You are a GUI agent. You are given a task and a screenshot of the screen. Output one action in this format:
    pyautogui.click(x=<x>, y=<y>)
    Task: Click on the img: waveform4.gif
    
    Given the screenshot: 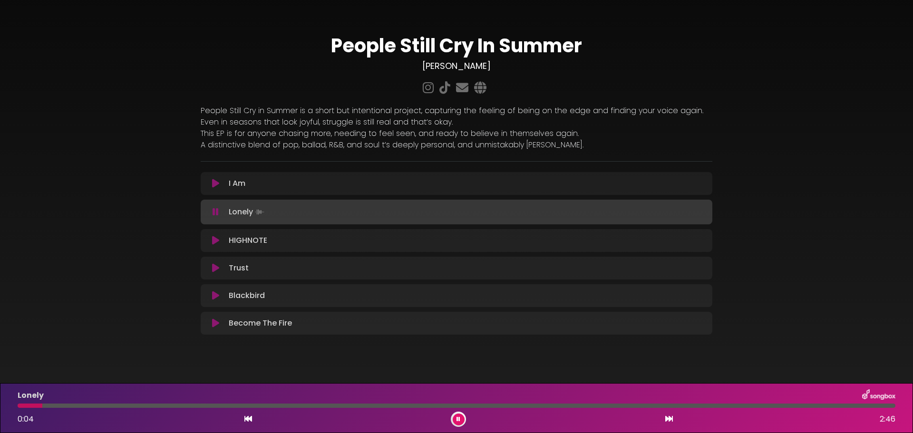 What is the action you would take?
    pyautogui.click(x=260, y=212)
    